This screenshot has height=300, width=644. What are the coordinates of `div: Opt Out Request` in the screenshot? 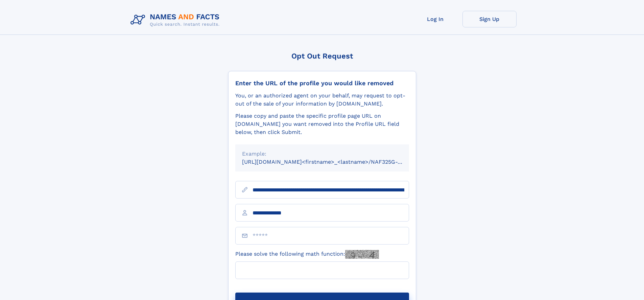 It's located at (322, 56).